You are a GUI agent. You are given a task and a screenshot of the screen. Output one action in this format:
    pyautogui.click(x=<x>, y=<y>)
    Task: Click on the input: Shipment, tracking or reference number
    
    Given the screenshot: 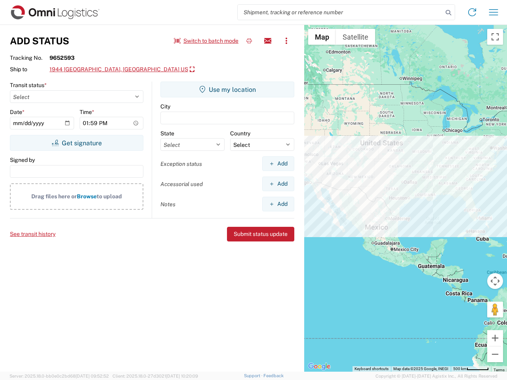 What is the action you would take?
    pyautogui.click(x=340, y=12)
    